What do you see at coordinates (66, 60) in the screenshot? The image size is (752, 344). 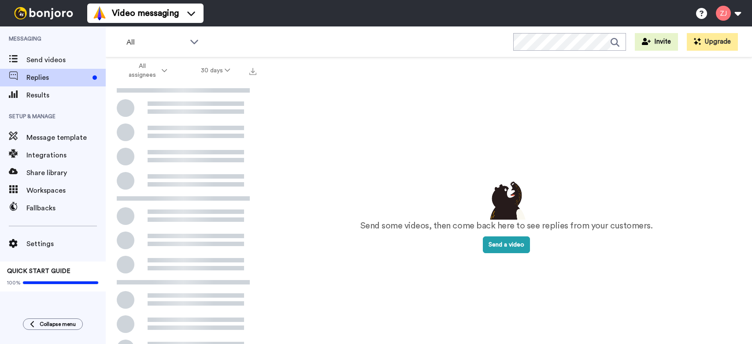 I see `span: Send videos` at bounding box center [66, 60].